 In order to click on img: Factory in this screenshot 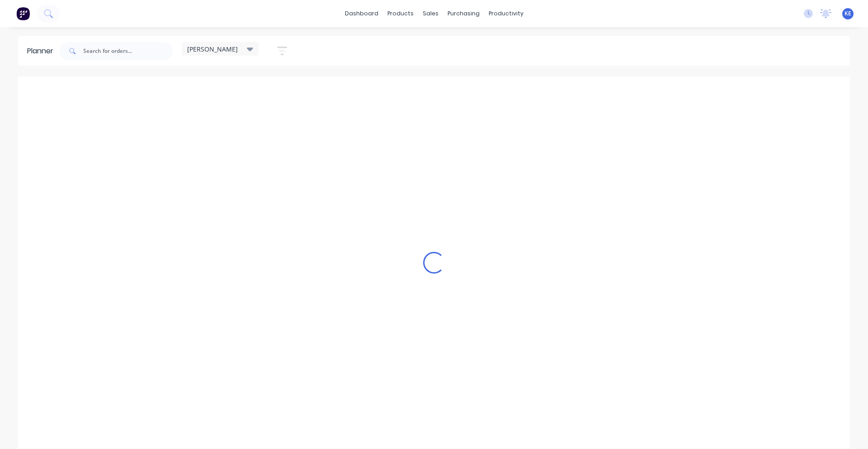, I will do `click(23, 13)`.